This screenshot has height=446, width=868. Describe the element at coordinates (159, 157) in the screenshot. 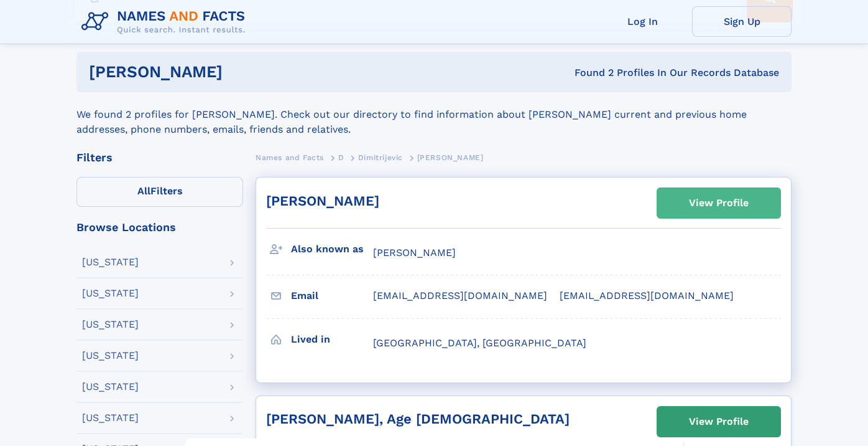

I see `div: Filters` at that location.